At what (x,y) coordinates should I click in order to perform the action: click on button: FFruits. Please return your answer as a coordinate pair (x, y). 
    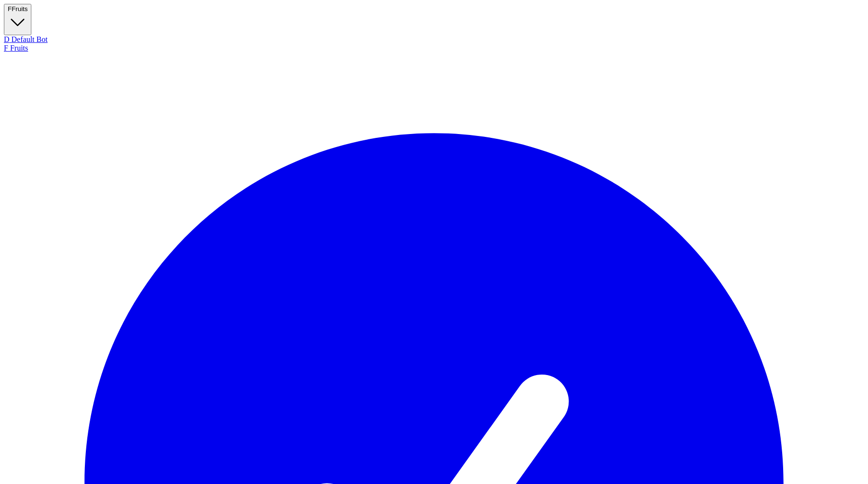
    Looking at the image, I should click on (17, 19).